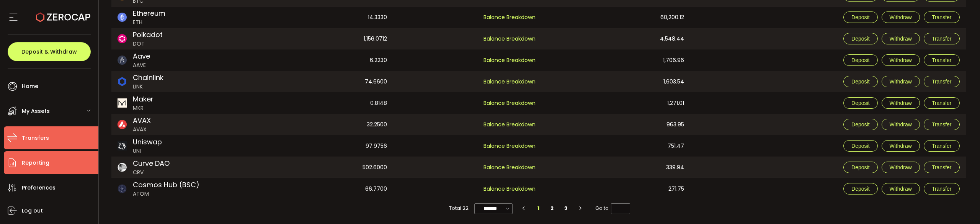  What do you see at coordinates (151, 172) in the screenshot?
I see `span: CRV` at bounding box center [151, 172].